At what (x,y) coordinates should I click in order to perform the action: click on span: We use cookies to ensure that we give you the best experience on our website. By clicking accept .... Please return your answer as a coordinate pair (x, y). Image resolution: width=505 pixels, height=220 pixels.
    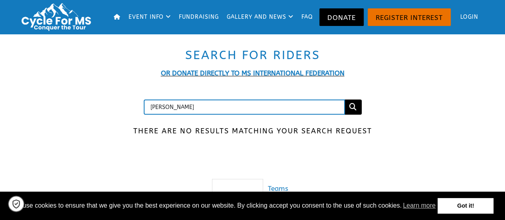
    Looking at the image, I should click on (224, 206).